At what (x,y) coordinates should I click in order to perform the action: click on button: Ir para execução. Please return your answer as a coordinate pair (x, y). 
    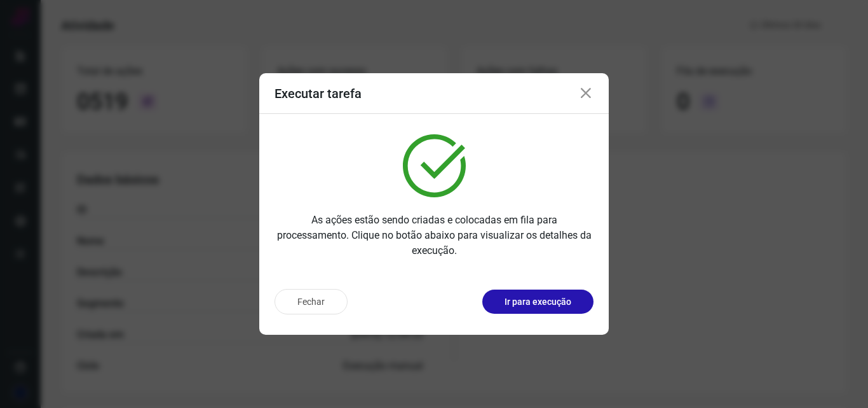
    Looking at the image, I should click on (538, 301).